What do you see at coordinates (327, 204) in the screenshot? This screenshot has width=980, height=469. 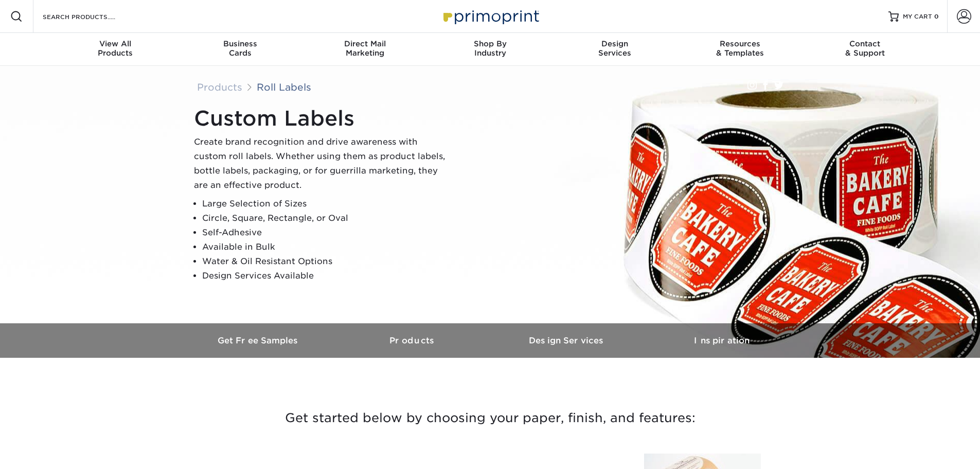 I see `li: Large Selection of Sizes` at bounding box center [327, 204].